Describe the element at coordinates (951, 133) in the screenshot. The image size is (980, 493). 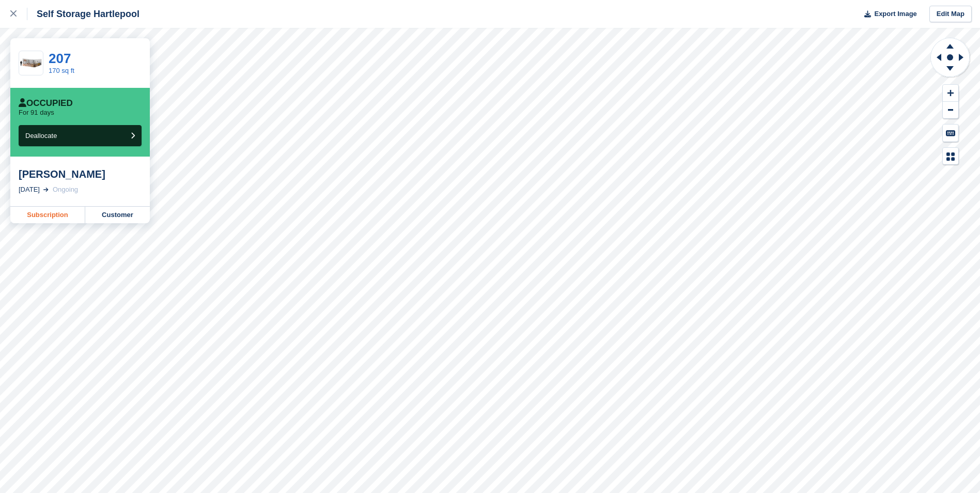
I see `button: Keyboard Shortcuts` at that location.